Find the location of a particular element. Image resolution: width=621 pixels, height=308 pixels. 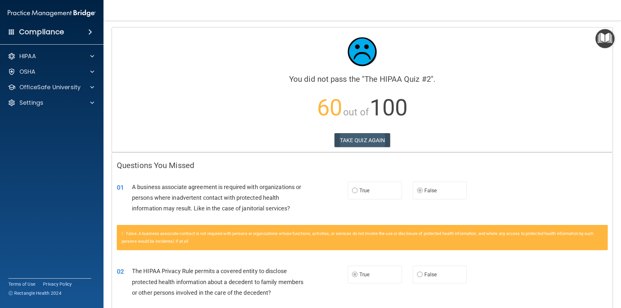

a: Privacy Policy is located at coordinates (58, 284).